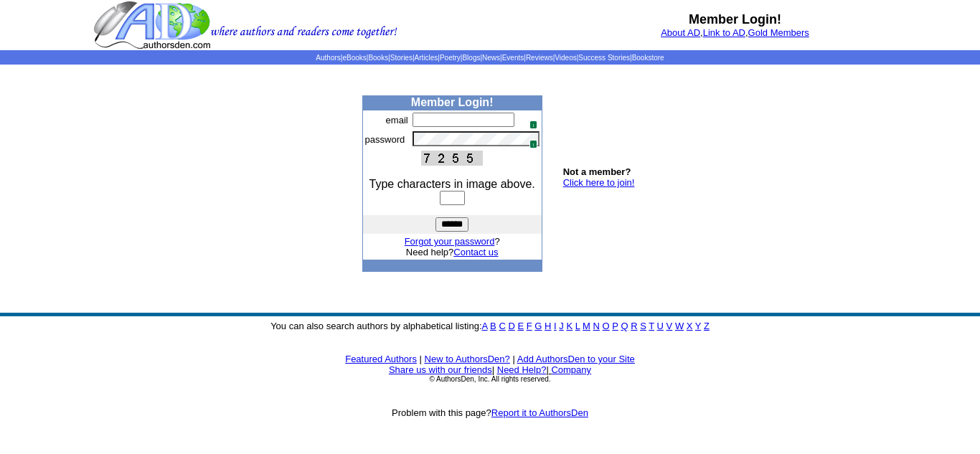 The image size is (980, 454). What do you see at coordinates (452, 183) in the screenshot?
I see `font: Type characters in image above.` at bounding box center [452, 183].